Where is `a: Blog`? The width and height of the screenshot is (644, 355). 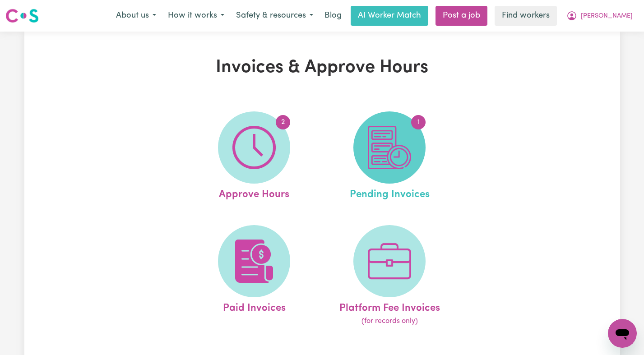 a: Blog is located at coordinates (333, 16).